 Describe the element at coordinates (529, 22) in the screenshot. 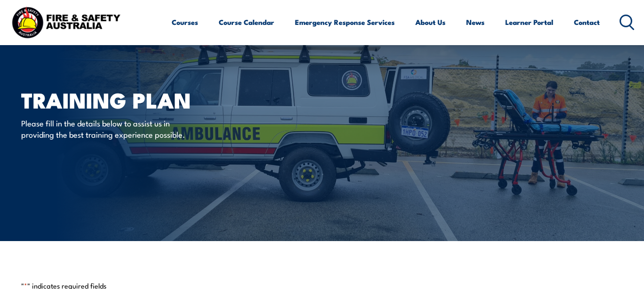

I see `a: Learner Portal` at that location.